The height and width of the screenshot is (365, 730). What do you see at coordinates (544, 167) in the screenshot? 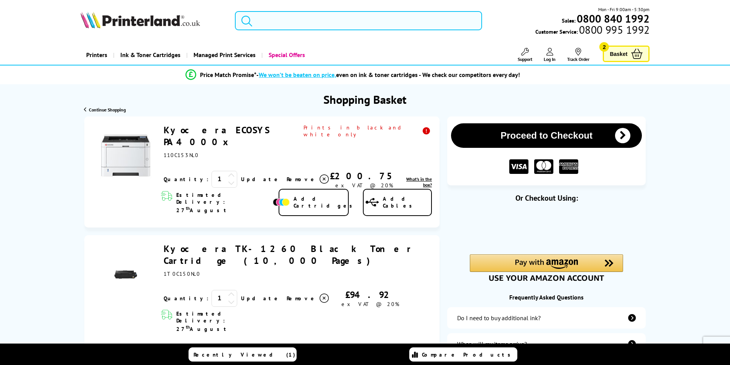
I see `img: MASTER CARD` at bounding box center [544, 167].